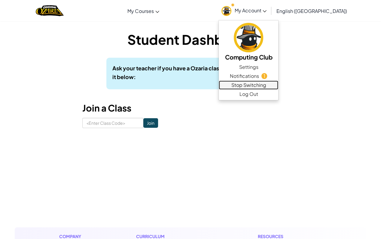 The height and width of the screenshot is (239, 381). I want to click on h1: Student Dashboard, so click(191, 39).